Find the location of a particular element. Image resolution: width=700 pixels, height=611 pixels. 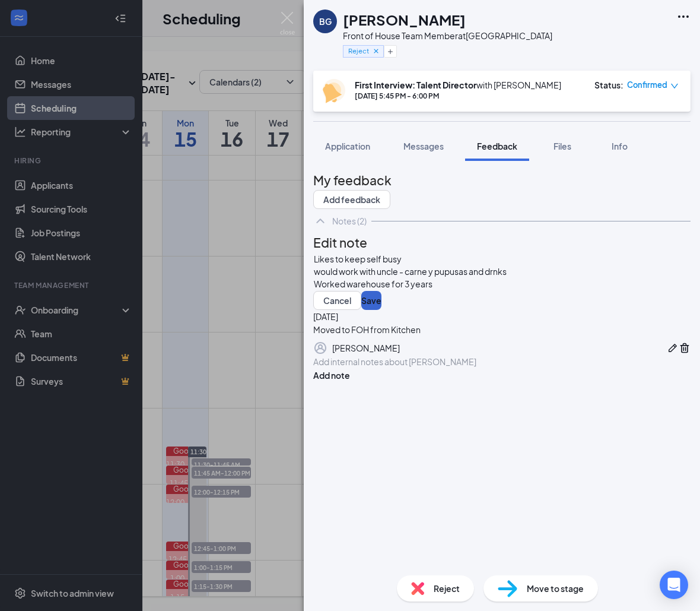

button: Save is located at coordinates (372, 300).